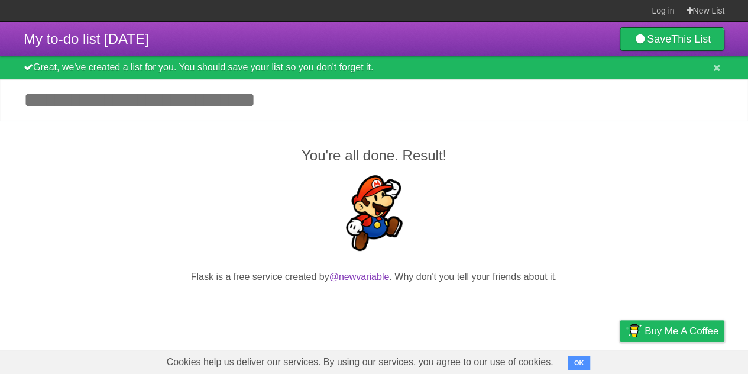  What do you see at coordinates (374, 277) in the screenshot?
I see `p: Flask is a free service created by . Why don't you tell your friends about it.` at bounding box center [374, 277].